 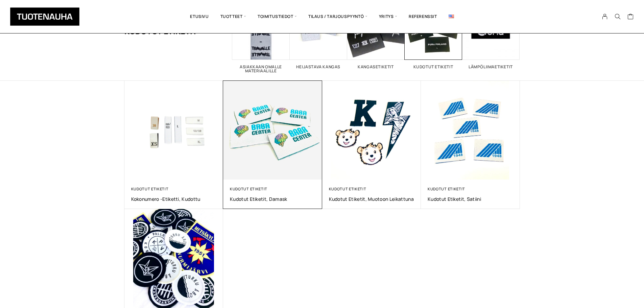 I want to click on h2: Kudotut etiketit, so click(x=433, y=67).